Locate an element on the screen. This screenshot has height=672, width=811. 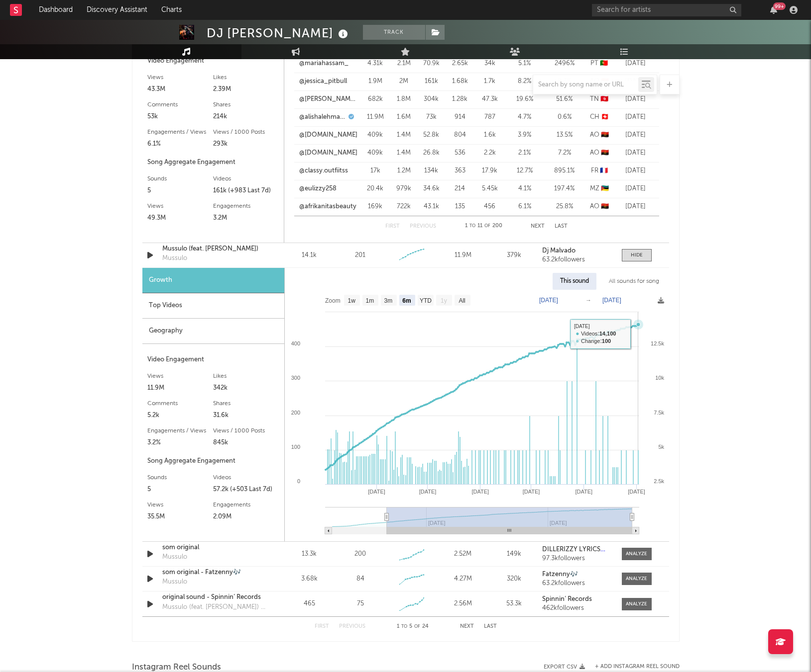
text: 10k is located at coordinates (660, 378).